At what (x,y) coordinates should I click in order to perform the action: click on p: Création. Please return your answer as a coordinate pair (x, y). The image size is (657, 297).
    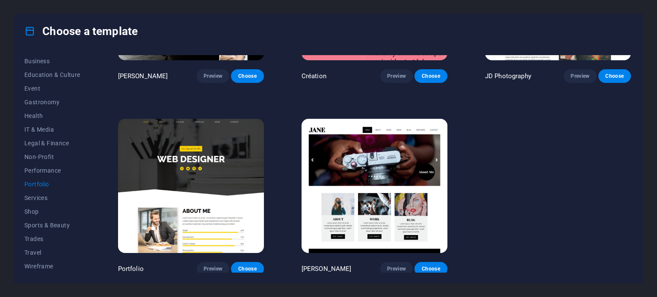
    Looking at the image, I should click on (314, 76).